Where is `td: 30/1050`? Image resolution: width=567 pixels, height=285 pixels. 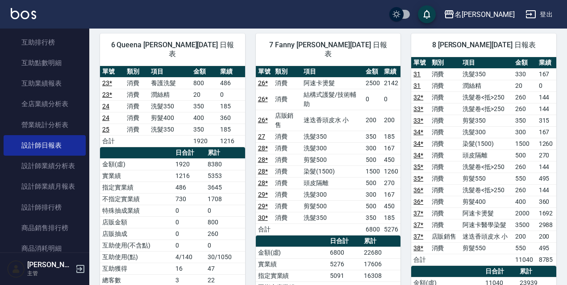 td: 30/1050 is located at coordinates (225, 257).